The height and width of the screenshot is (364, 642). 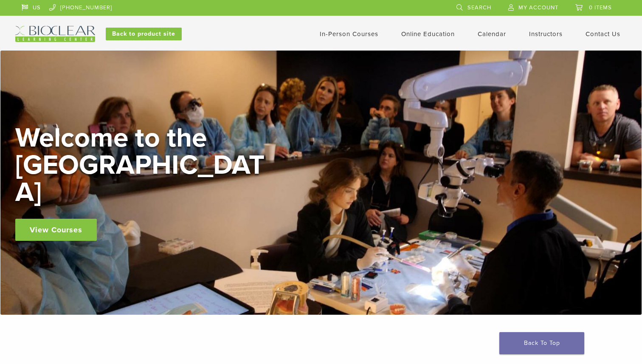 What do you see at coordinates (55, 34) in the screenshot?
I see `img: Bioclear` at bounding box center [55, 34].